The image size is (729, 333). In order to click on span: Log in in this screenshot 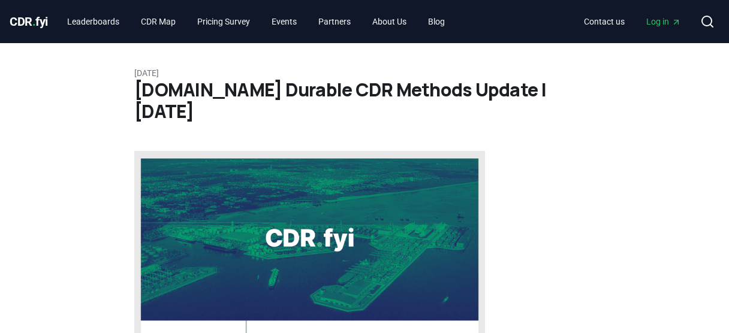, I will do `click(663, 22)`.